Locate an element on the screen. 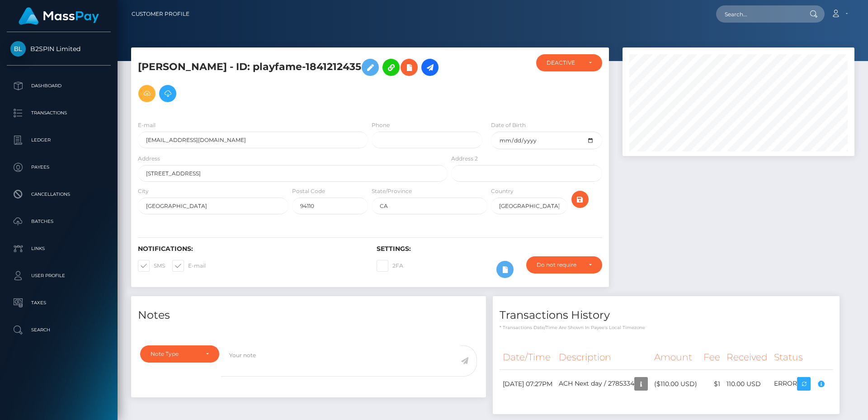  span: B2SPIN Limited is located at coordinates (59, 49).